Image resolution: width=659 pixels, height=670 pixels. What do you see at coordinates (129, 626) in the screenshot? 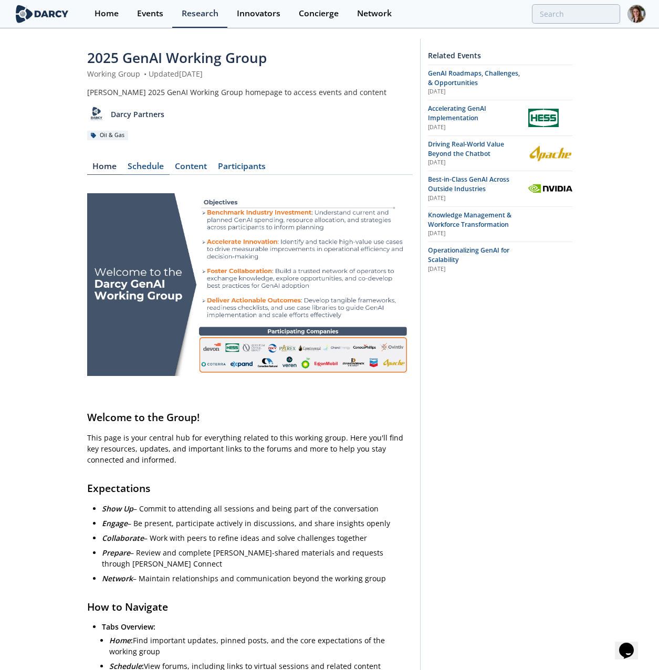
I see `strong: Tabs Overview:` at bounding box center [129, 626].